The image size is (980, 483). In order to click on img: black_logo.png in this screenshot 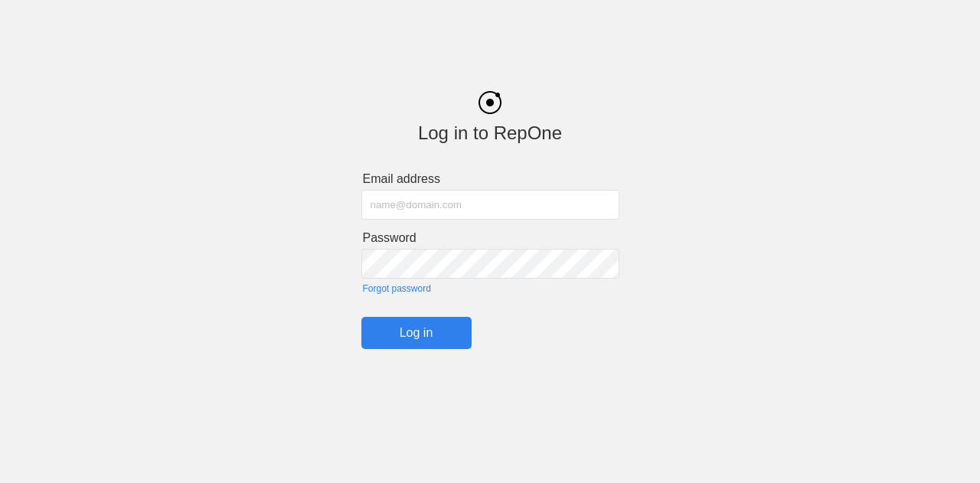, I will do `click(490, 102)`.